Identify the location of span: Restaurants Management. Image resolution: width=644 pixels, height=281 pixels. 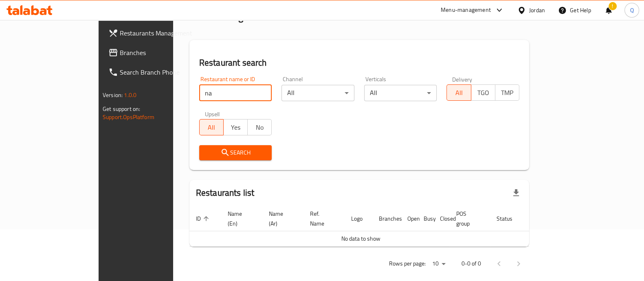
(160, 33).